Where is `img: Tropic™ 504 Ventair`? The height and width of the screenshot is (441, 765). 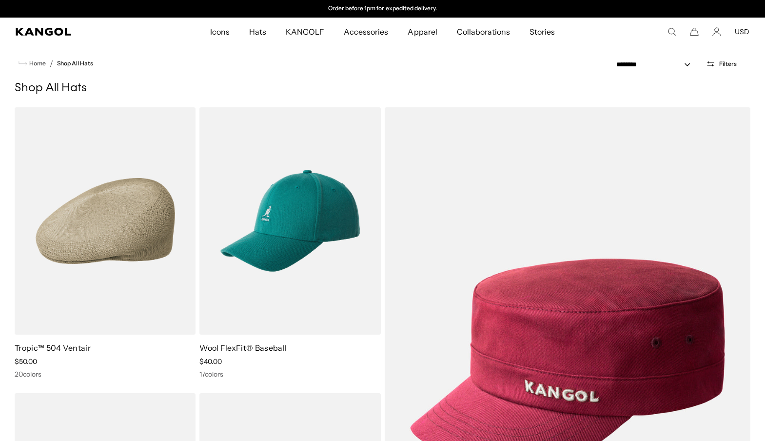 img: Tropic™ 504 Ventair is located at coordinates (105, 221).